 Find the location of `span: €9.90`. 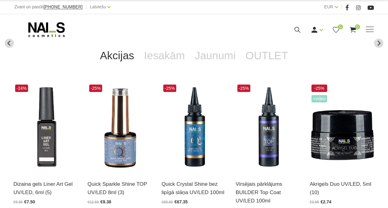

span: €9.90 is located at coordinates (18, 202).